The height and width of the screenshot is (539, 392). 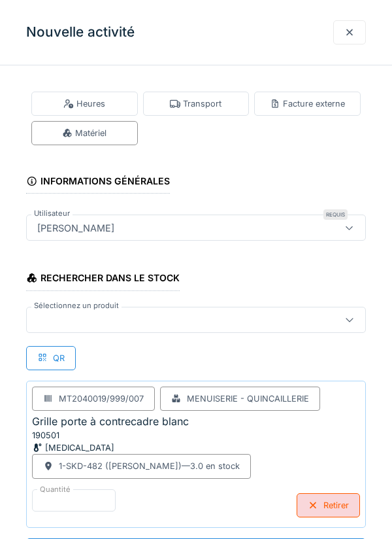 What do you see at coordinates (80, 32) in the screenshot?
I see `h3: Nouvelle activité` at bounding box center [80, 32].